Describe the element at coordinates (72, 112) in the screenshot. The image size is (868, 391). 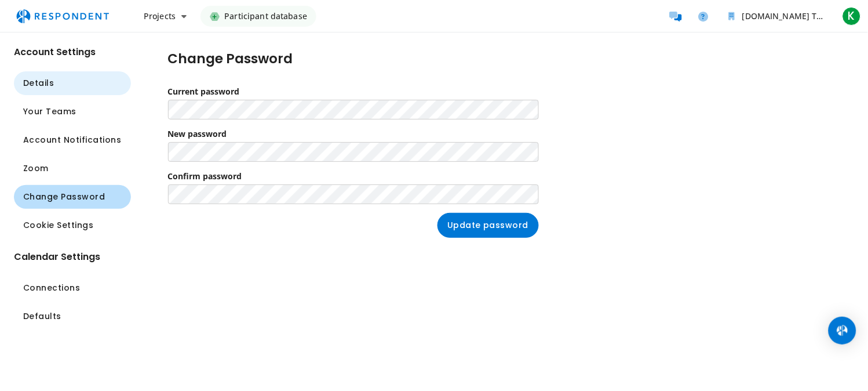
I see `button: Navigate to Your Teams` at that location.